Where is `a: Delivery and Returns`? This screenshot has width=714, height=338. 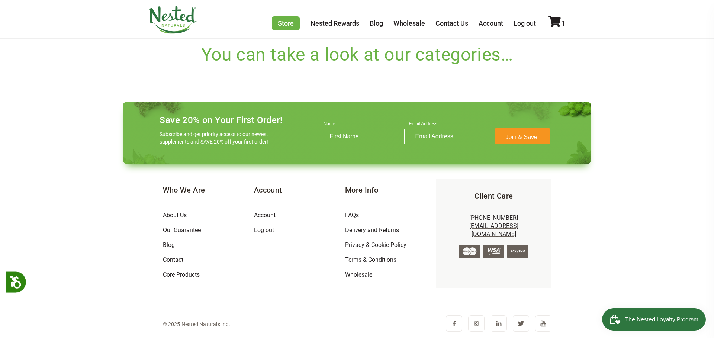 a: Delivery and Returns is located at coordinates (372, 230).